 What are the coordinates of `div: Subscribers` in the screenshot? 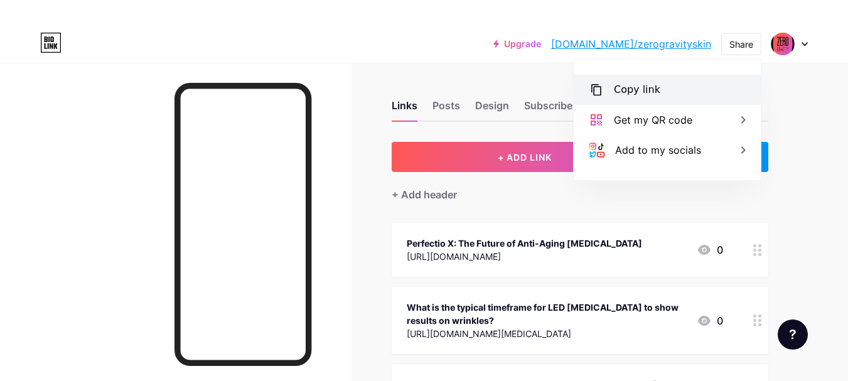 It's located at (553, 109).